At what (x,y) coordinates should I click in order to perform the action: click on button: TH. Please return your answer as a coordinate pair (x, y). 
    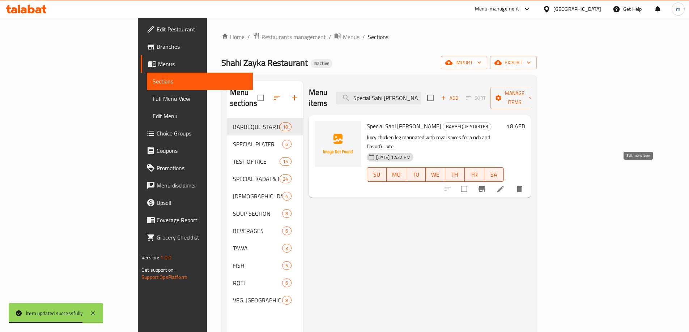
    Looking at the image, I should click on (455, 175).